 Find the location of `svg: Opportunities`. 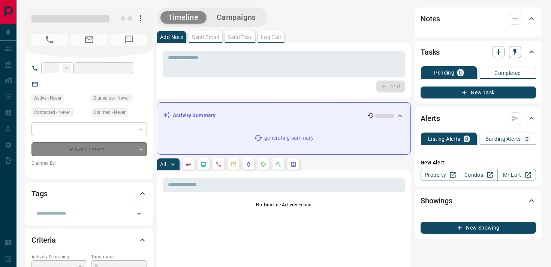

svg: Opportunities is located at coordinates (278, 165).